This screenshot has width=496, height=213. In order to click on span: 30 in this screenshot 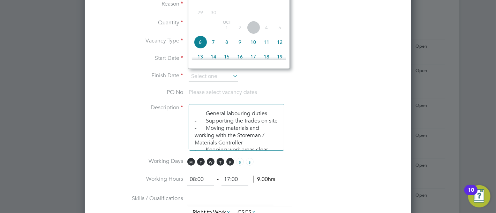, I will do `click(213, 13)`.